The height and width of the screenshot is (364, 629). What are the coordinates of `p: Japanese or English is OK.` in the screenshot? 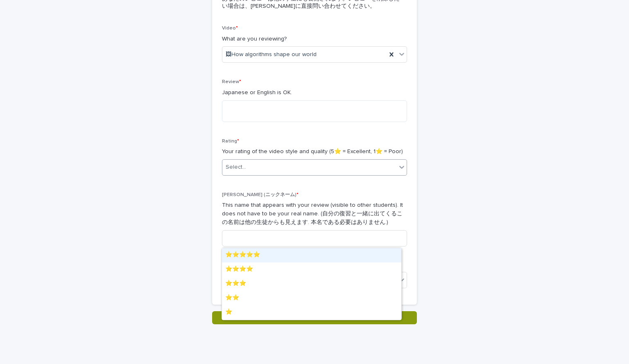 It's located at (314, 92).